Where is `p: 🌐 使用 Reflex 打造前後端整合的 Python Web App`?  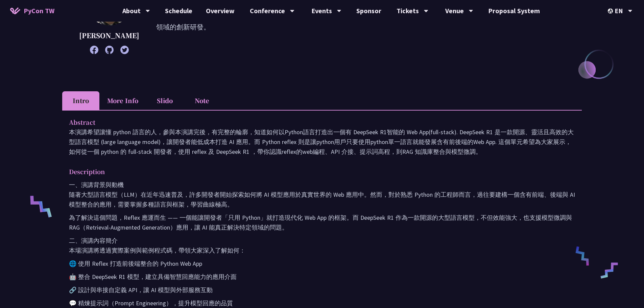 p: 🌐 使用 Reflex 打造前後端整合的 Python Web App is located at coordinates (322, 264).